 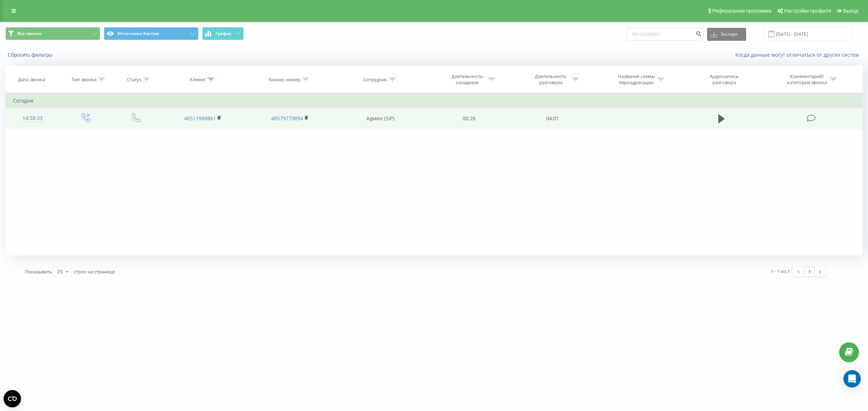 What do you see at coordinates (197, 79) in the screenshot?
I see `div: Клиент` at bounding box center [197, 79].